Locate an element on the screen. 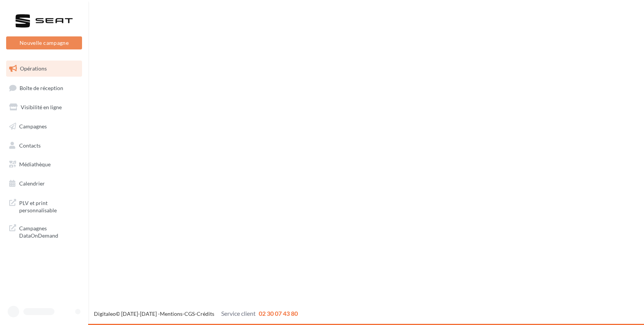 The height and width of the screenshot is (325, 644). span: Campagnes is located at coordinates (33, 126).